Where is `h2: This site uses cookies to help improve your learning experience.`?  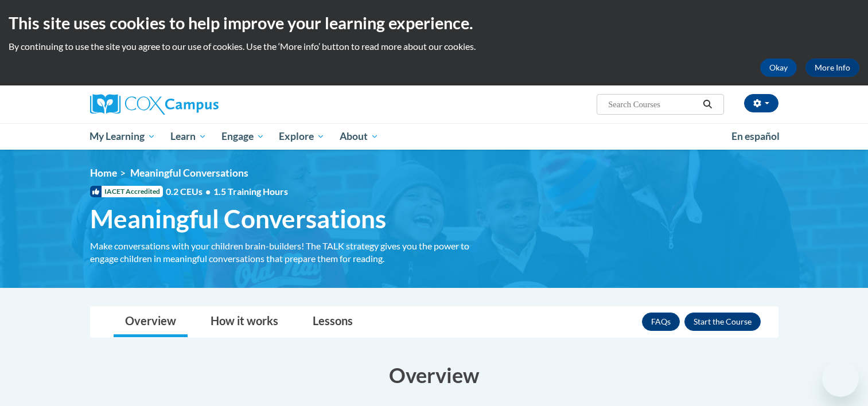 h2: This site uses cookies to help improve your learning experience. is located at coordinates (433, 23).